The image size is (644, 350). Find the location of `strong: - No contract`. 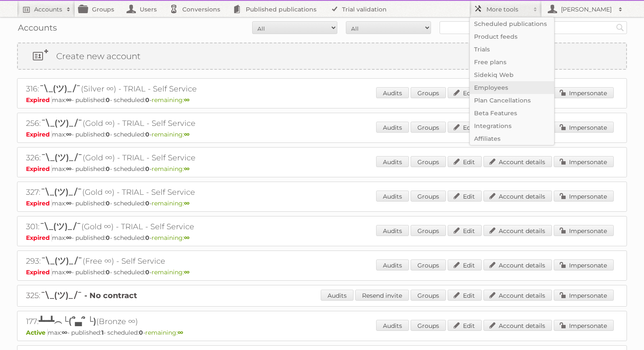

strong: - No contract is located at coordinates (111, 296).